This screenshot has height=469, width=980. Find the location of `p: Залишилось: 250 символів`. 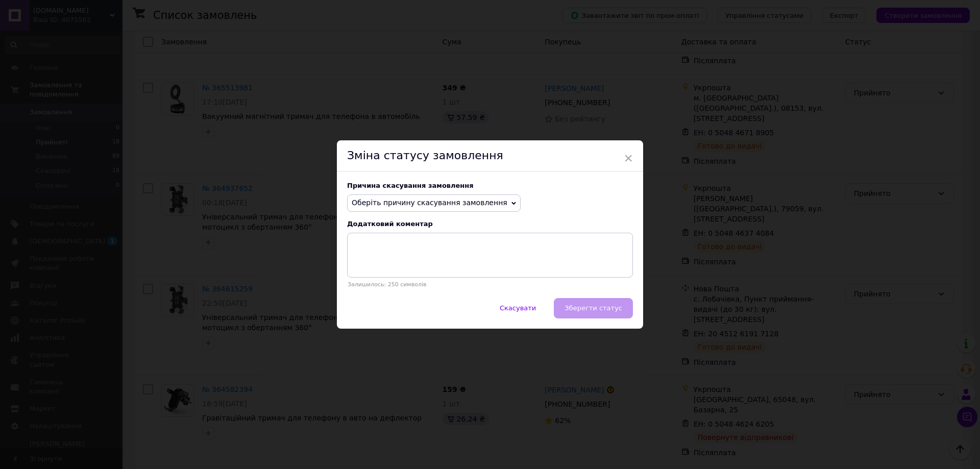

p: Залишилось: 250 символів is located at coordinates (490, 284).